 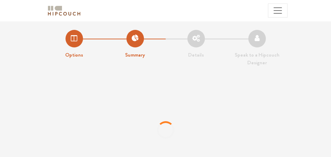 What do you see at coordinates (257, 59) in the screenshot?
I see `strong: Speak to a Hipcouch Designer` at bounding box center [257, 59].